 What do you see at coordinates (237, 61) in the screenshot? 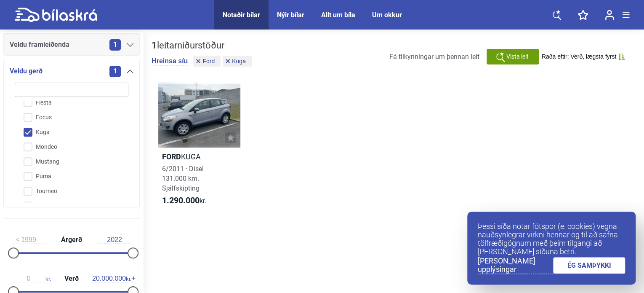
I see `button: Kuga` at bounding box center [237, 61].